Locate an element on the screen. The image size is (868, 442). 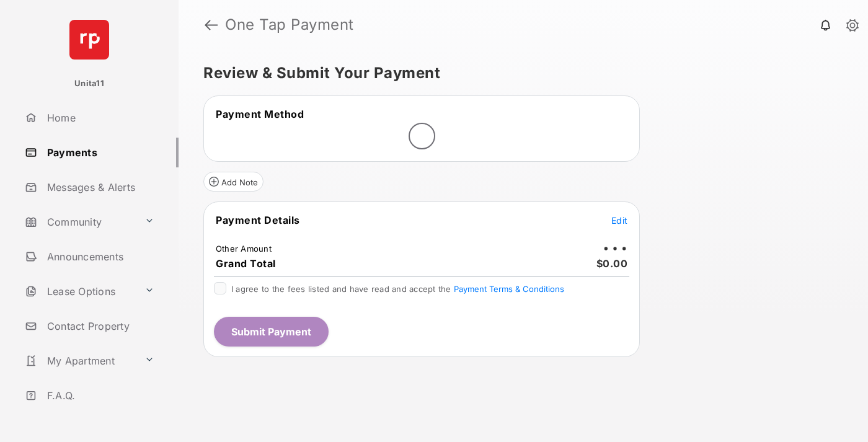
button: I agree to the fees listed and have read and accept the is located at coordinates (509, 289).